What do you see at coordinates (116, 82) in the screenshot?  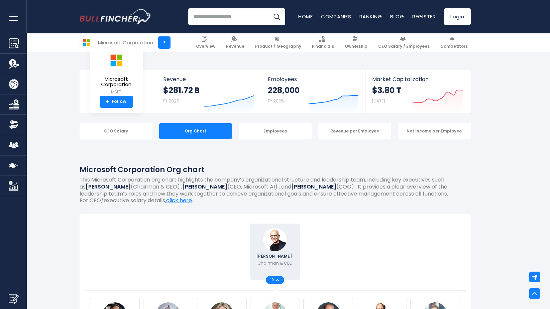 I see `span: Microsoft Corporation` at bounding box center [116, 82].